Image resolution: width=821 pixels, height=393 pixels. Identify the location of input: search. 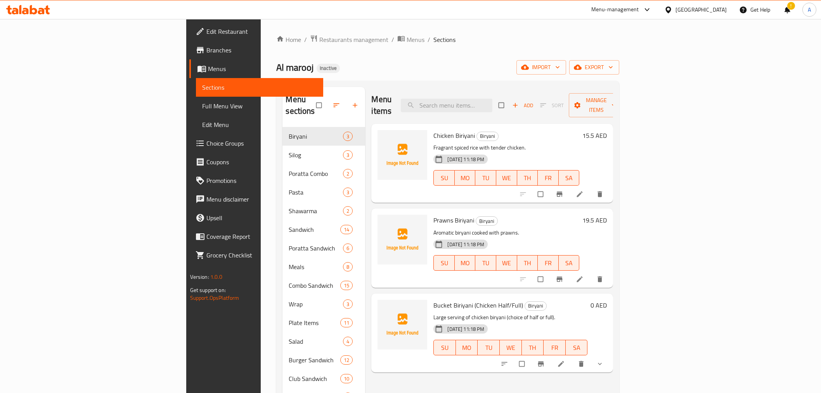
(447, 105).